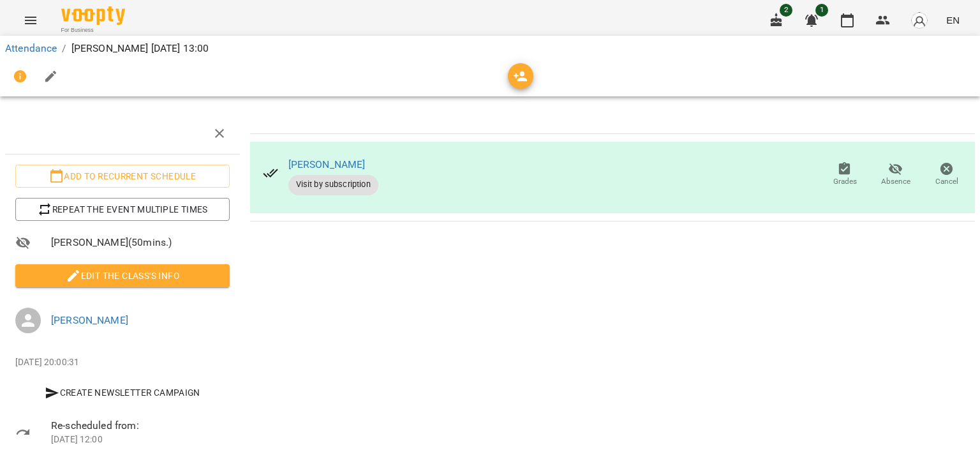 The image size is (980, 466). What do you see at coordinates (93, 30) in the screenshot?
I see `span: For Business` at bounding box center [93, 30].